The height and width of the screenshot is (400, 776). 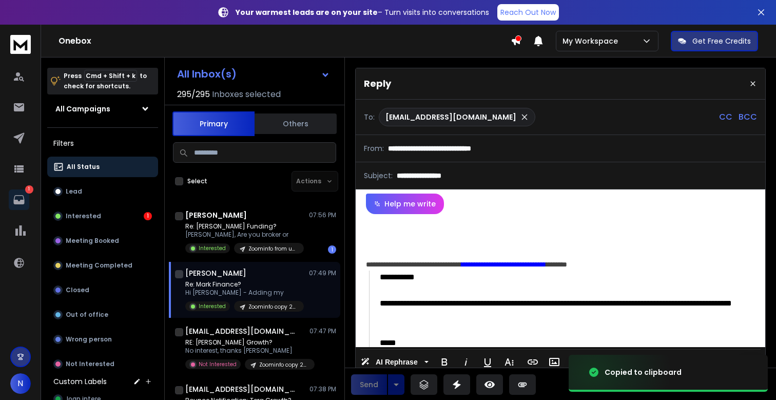 I want to click on p: Get Free Credits, so click(x=722, y=41).